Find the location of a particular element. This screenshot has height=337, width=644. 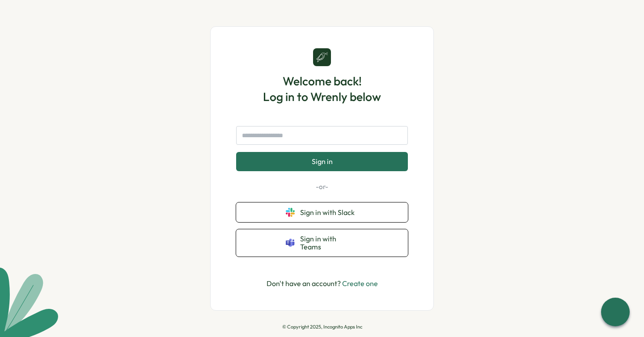

span: Sign in is located at coordinates (322, 161).